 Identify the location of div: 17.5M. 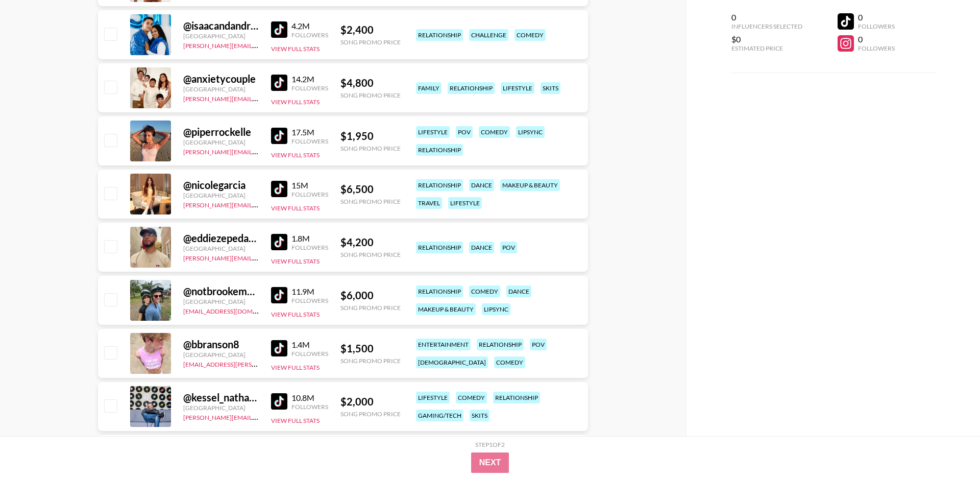
(310, 132).